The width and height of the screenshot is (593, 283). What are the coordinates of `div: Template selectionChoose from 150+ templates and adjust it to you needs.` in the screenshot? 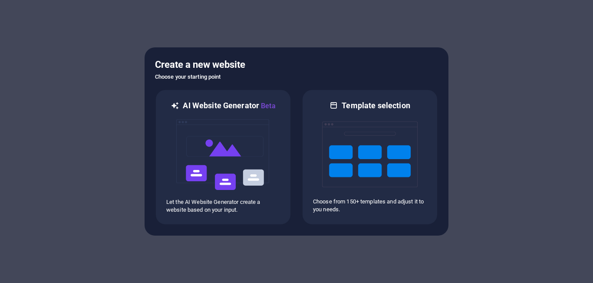 It's located at (370, 157).